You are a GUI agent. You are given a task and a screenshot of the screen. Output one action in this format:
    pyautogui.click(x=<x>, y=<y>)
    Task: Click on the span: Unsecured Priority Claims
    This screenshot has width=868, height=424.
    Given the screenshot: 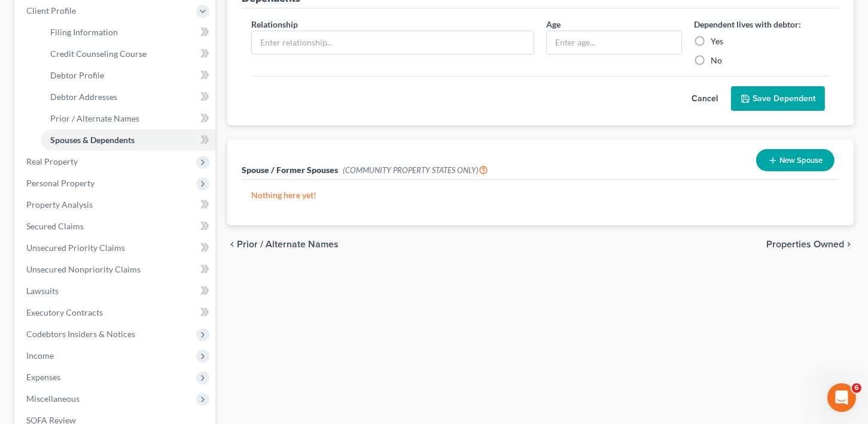 What is the action you would take?
    pyautogui.click(x=75, y=247)
    